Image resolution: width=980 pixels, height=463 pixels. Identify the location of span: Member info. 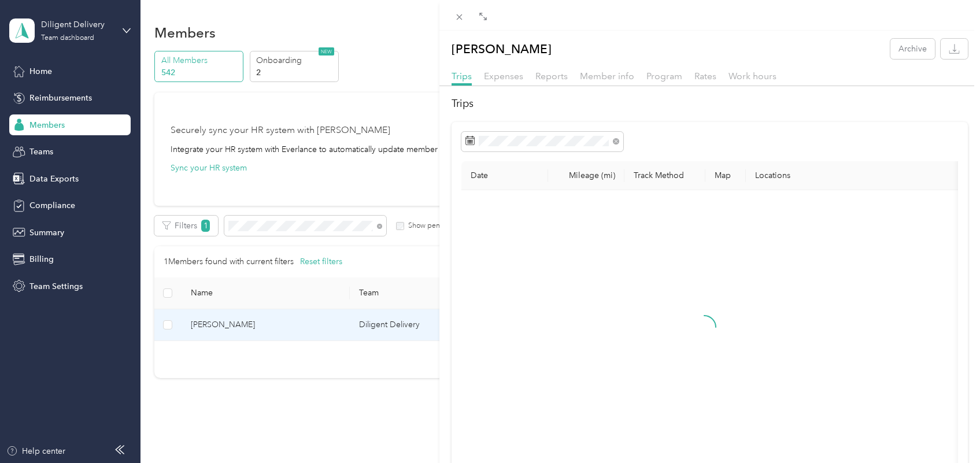
(607, 76).